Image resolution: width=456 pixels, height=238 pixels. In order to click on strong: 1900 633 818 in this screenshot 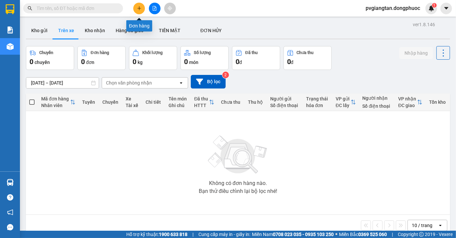, I will do `click(173, 235)`.